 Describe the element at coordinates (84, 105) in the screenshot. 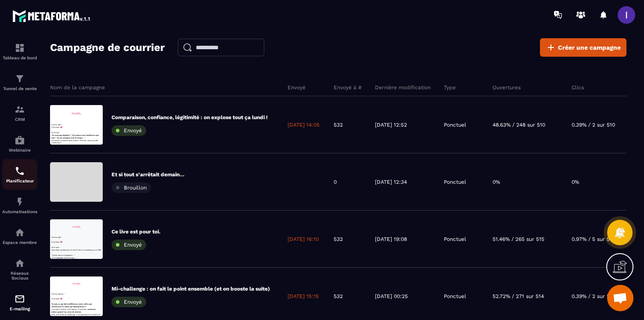

I see `strong: “Je suis pas légitime”, “les autres sont meilleures que moi”, “je me compare tout le temps…”` at that location.